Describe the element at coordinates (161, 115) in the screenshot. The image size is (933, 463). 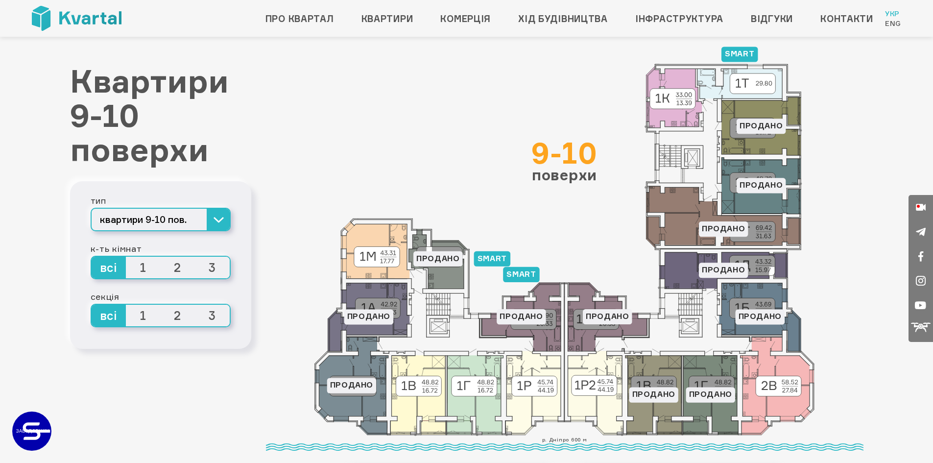
I see `h1: Квартири 9-10 поверхи` at that location.